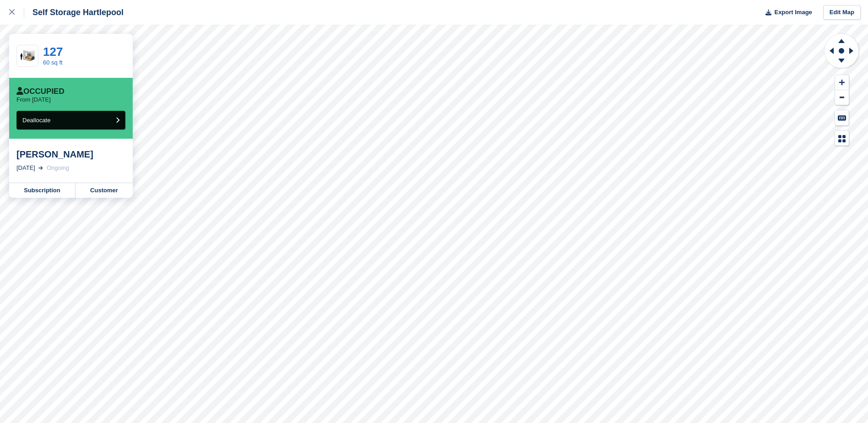 The height and width of the screenshot is (423, 868). What do you see at coordinates (842, 13) in the screenshot?
I see `a: Edit Map` at bounding box center [842, 13].